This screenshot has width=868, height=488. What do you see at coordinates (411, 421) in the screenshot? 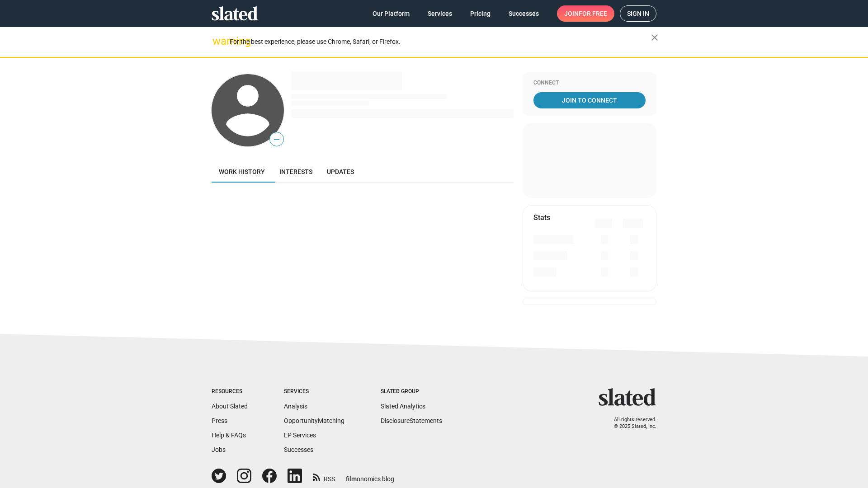
I see `a: DisclosureStatements` at bounding box center [411, 421].